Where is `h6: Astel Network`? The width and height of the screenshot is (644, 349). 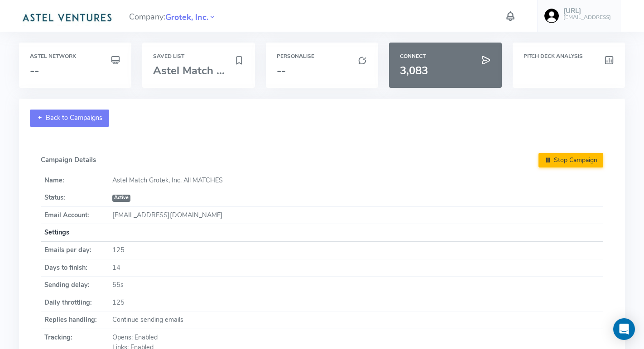 h6: Astel Network is located at coordinates (75, 56).